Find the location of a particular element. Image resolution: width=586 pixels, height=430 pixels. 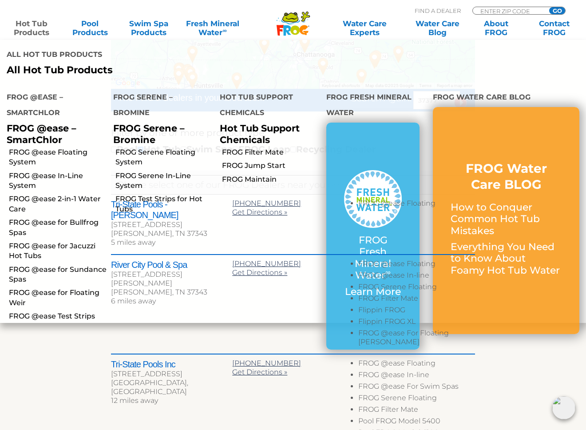

h4: Hot Tub Support Chemicals is located at coordinates (266, 106).